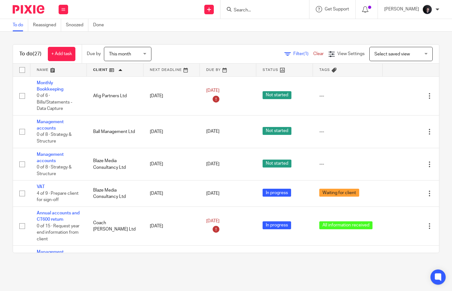 The height and width of the screenshot is (291, 452). I want to click on a: VAT, so click(41, 187).